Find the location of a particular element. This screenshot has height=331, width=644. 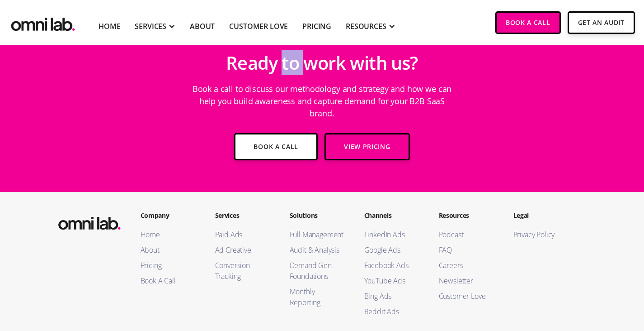

a: Reddit Ads is located at coordinates (392, 311).